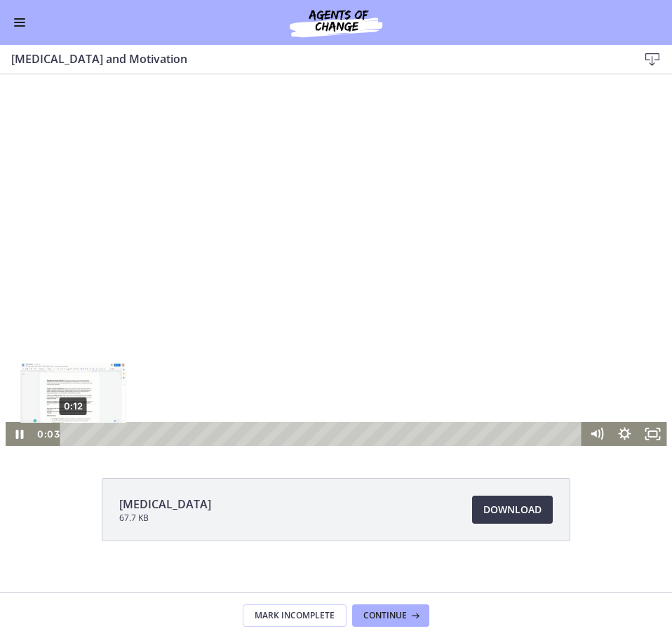  What do you see at coordinates (597, 360) in the screenshot?
I see `button: Mute` at bounding box center [597, 360].